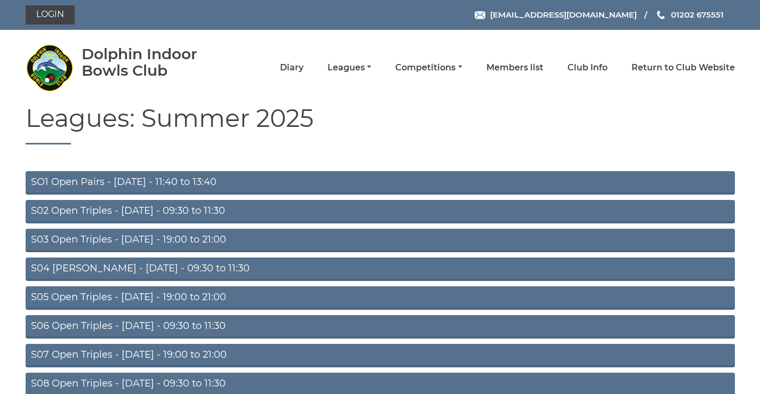 The width and height of the screenshot is (760, 394). I want to click on a: Leagues, so click(349, 68).